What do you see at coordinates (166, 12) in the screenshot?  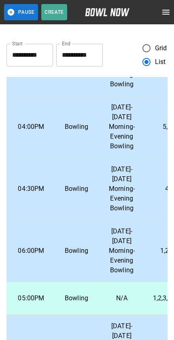 I see `button: open drawer` at bounding box center [166, 12].